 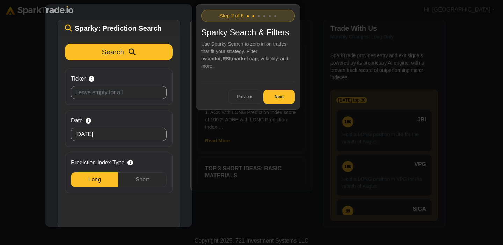 I want to click on strong: sector, so click(x=214, y=59).